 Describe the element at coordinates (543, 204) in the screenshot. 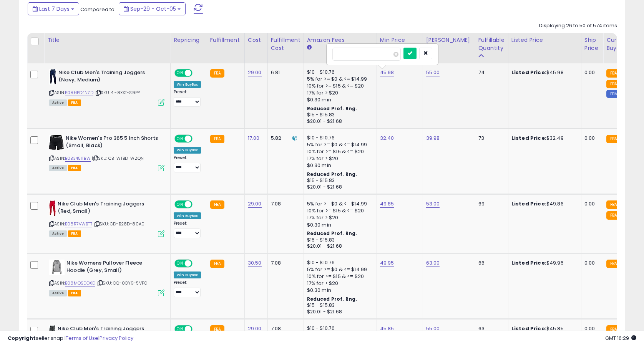

I see `div: $49.86` at that location.